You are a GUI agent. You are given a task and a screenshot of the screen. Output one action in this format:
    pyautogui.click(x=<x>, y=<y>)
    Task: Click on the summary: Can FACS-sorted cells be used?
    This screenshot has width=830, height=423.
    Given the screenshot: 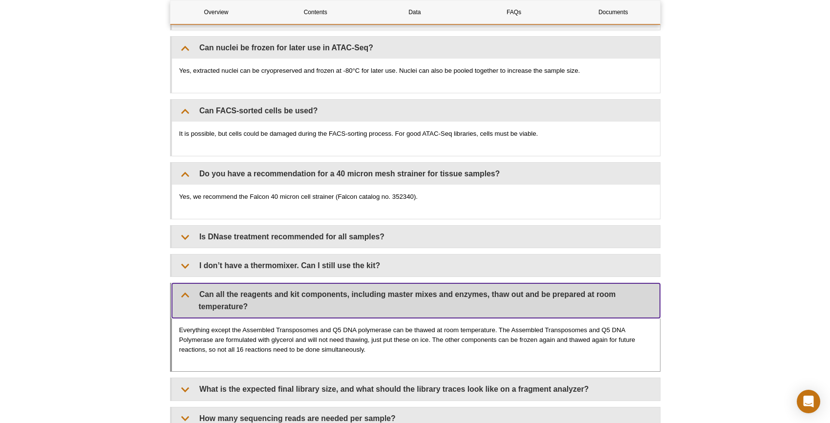 What is the action you would take?
    pyautogui.click(x=416, y=110)
    